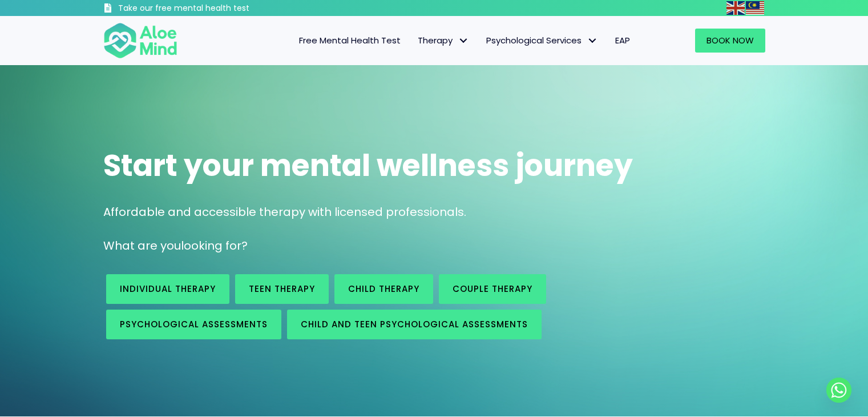  What do you see at coordinates (756, 8) in the screenshot?
I see `img: ms` at bounding box center [756, 8].